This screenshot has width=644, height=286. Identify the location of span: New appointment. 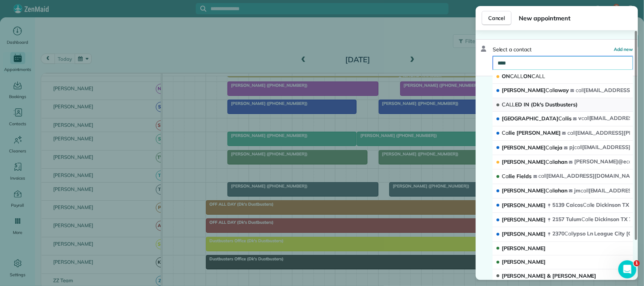
(575, 18).